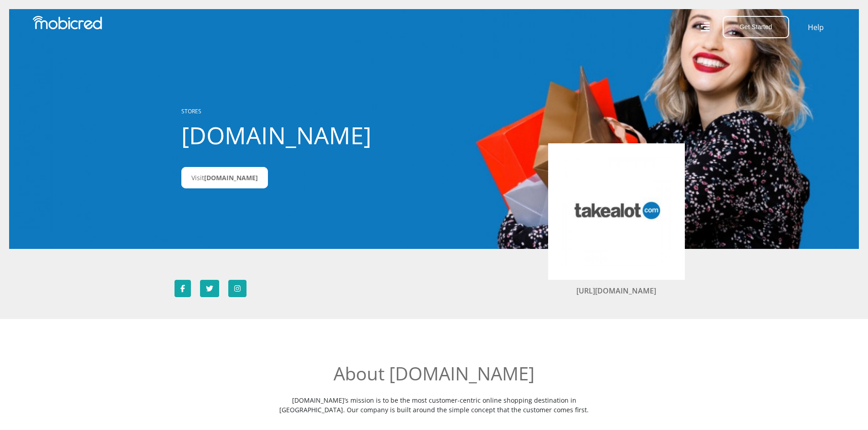 This screenshot has height=430, width=868. Describe the element at coordinates (182, 288) in the screenshot. I see `a: Follow Takealot.credit on Facebook` at that location.